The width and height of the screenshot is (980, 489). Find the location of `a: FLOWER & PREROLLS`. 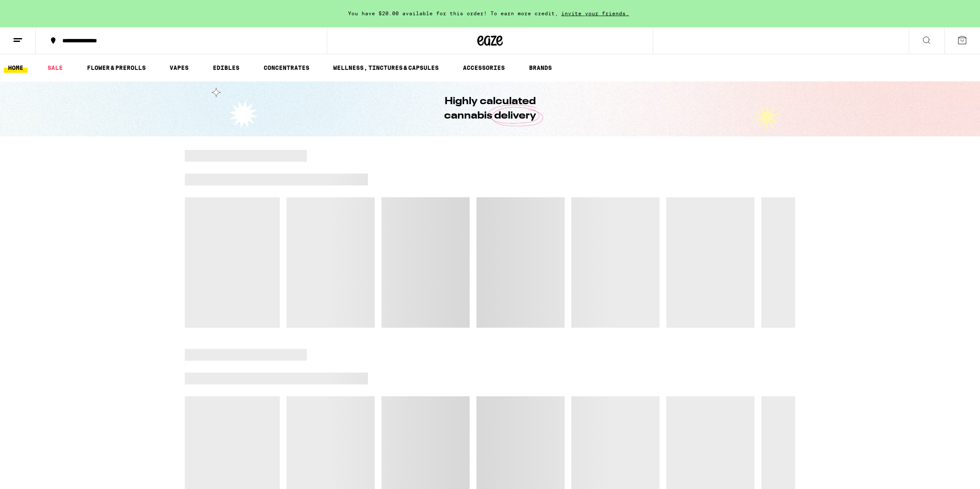

a: FLOWER & PREROLLS is located at coordinates (116, 68).